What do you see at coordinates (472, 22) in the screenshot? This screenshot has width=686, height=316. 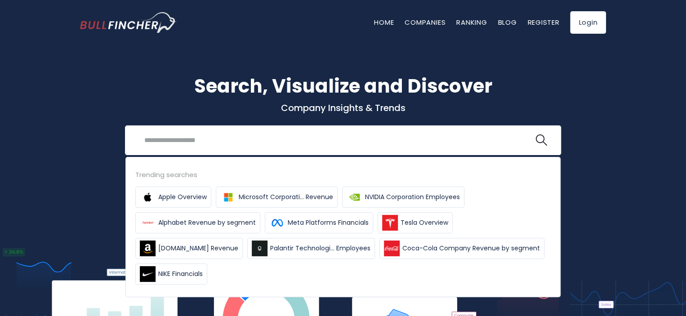 I see `a: Ranking` at bounding box center [472, 22].